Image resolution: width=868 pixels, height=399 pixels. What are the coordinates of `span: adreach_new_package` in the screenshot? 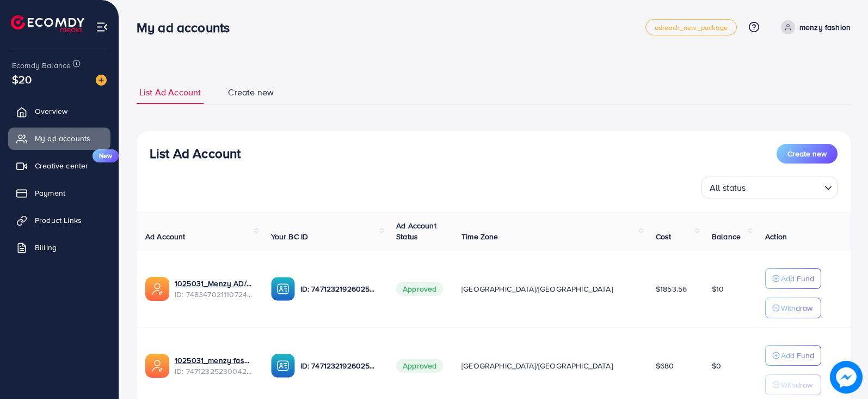 It's located at (691, 27).